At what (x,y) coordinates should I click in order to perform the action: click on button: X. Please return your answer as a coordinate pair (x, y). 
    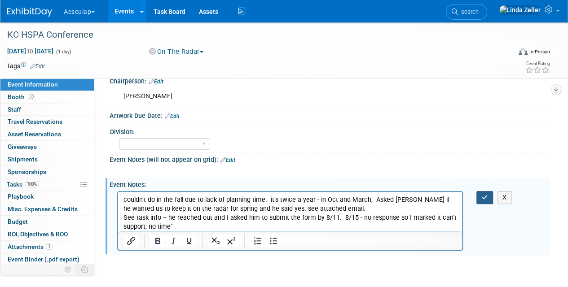
    Looking at the image, I should click on (504, 197).